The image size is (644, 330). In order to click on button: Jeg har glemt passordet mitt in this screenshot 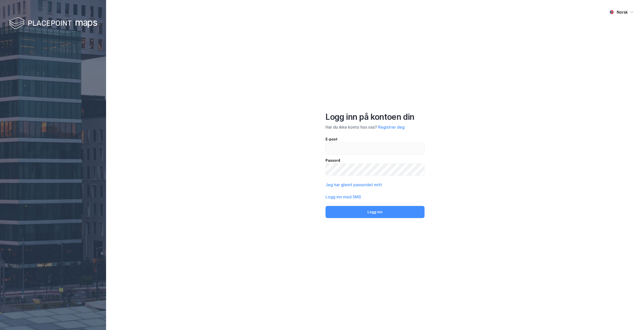, I will do `click(354, 185)`.